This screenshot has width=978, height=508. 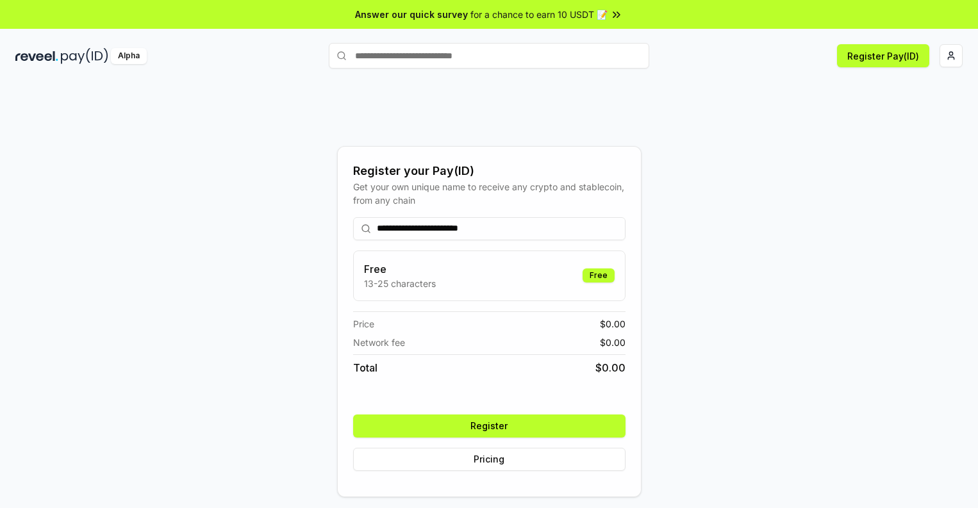 I want to click on div: Alpha, so click(x=129, y=56).